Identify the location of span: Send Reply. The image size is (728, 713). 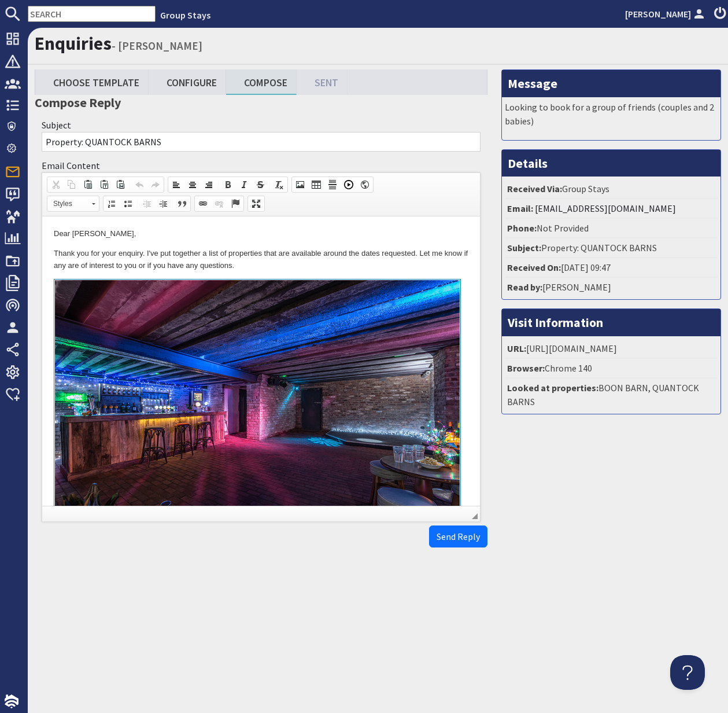
(458, 536).